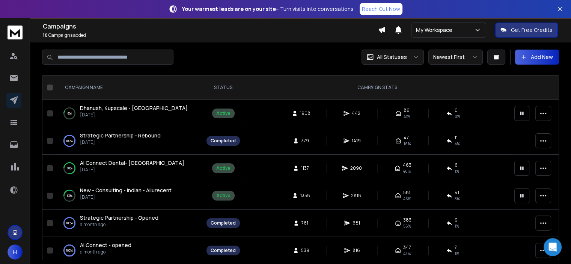 This screenshot has width=571, height=264. I want to click on th: CAMPAIGN STATS, so click(377, 88).